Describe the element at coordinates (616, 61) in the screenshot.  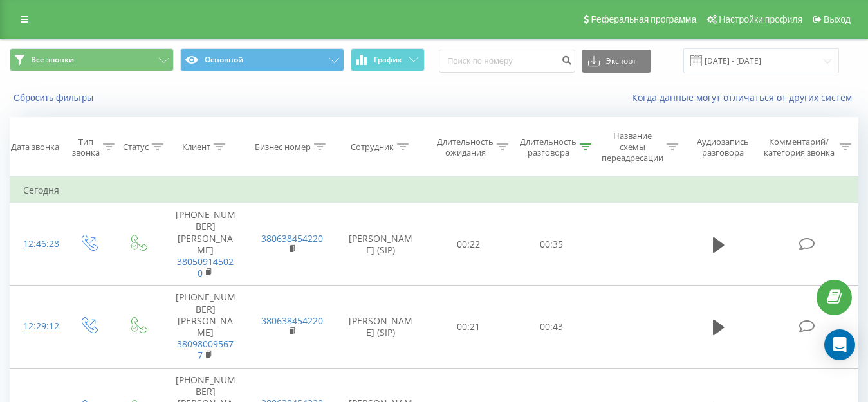
I see `button: Экспорт` at that location.